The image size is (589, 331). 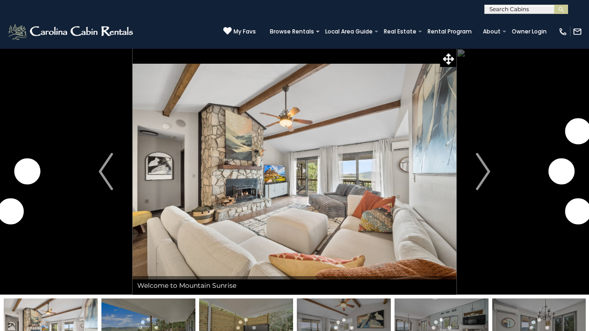 I want to click on div: Welcome to Mountain Sunrise, so click(x=295, y=286).